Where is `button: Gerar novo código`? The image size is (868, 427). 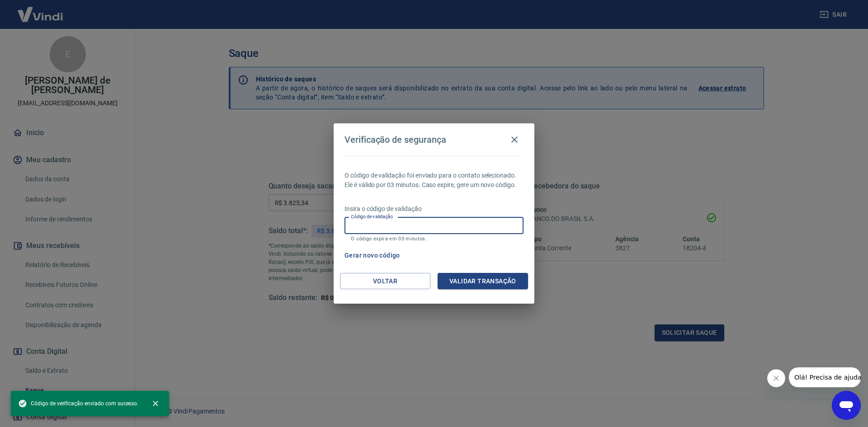
button: Gerar novo código is located at coordinates (372, 256).